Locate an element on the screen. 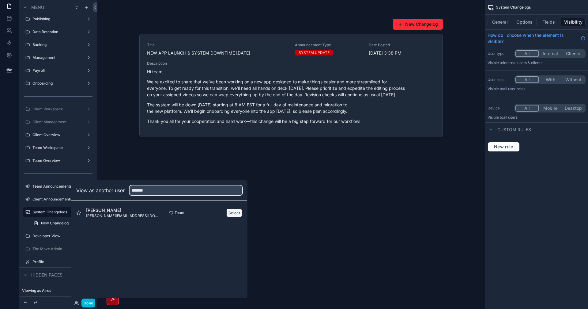 Image resolution: width=588 pixels, height=309 pixels. label: Device is located at coordinates (500, 108).